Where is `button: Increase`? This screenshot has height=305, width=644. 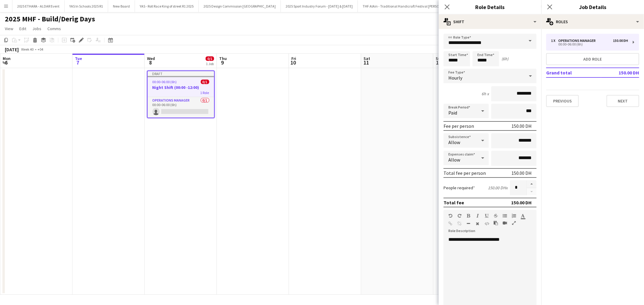 button: Increase is located at coordinates (531, 184).